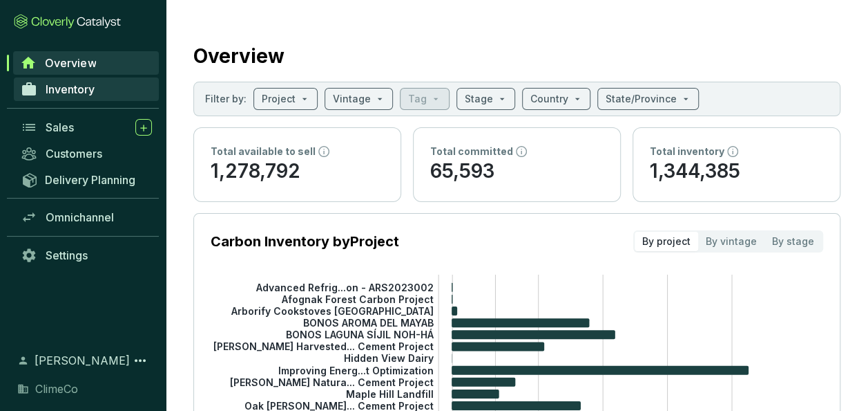 This screenshot has width=868, height=411. Describe the element at coordinates (87, 127) in the screenshot. I see `a: Sales` at that location.